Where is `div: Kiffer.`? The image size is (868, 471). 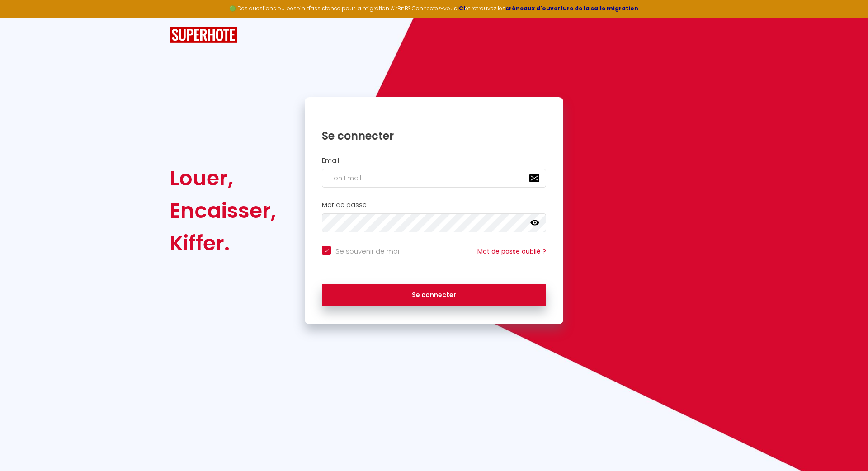
div: Kiffer. is located at coordinates (223, 243).